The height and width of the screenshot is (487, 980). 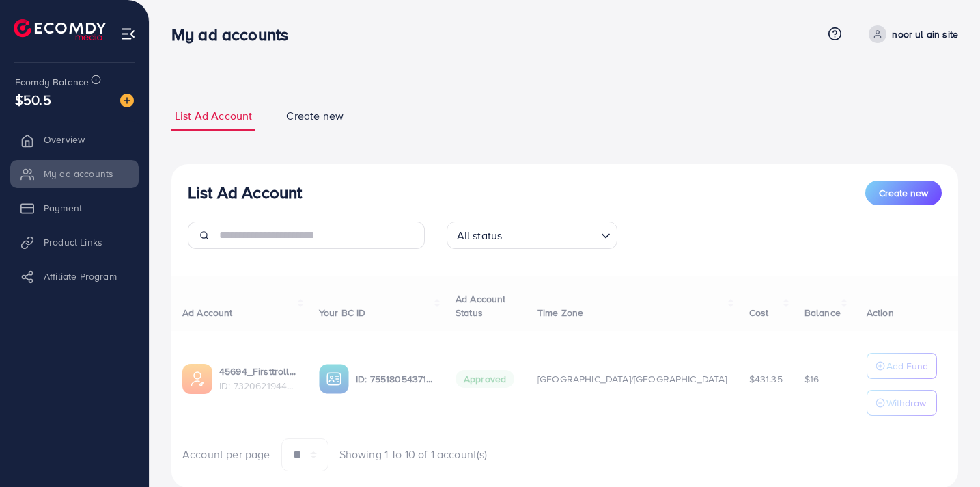 What do you see at coordinates (60, 29) in the screenshot?
I see `img: logo` at bounding box center [60, 29].